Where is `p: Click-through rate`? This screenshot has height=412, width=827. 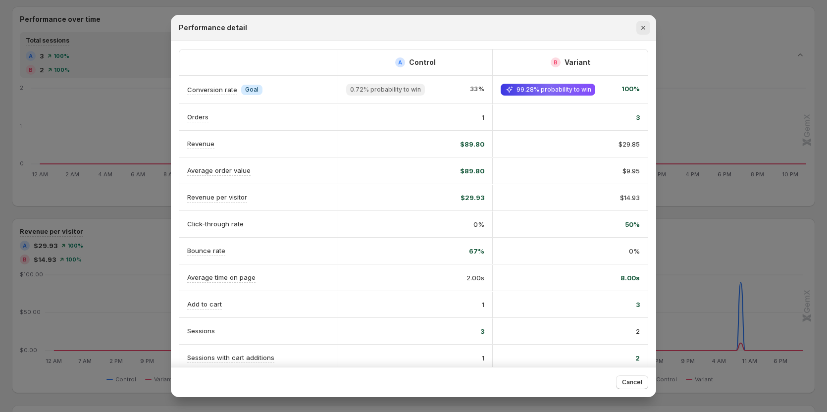 p: Click-through rate is located at coordinates (215, 224).